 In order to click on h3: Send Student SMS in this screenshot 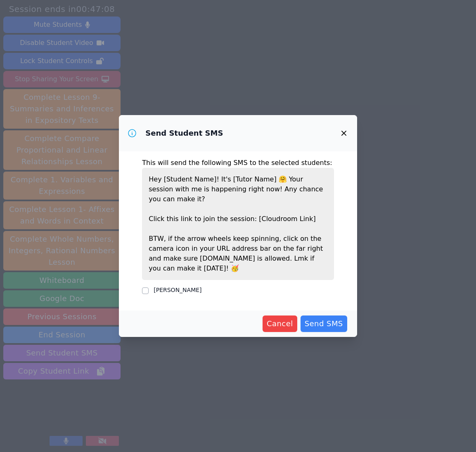, I will do `click(184, 133)`.